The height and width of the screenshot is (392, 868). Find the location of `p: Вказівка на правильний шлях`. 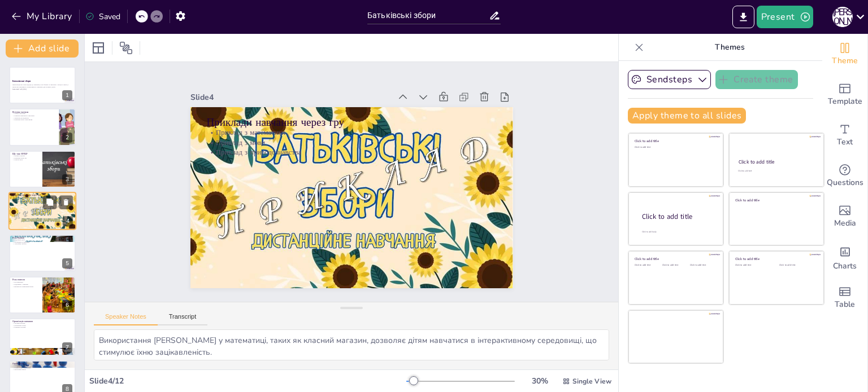

p: Вказівка на правильний шлях is located at coordinates (26, 287).